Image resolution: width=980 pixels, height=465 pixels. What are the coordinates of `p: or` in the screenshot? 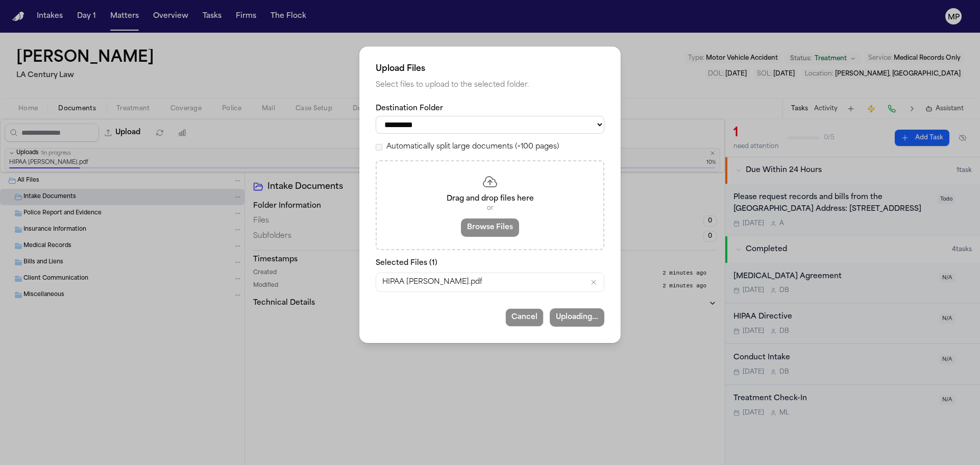 It's located at (490, 209).